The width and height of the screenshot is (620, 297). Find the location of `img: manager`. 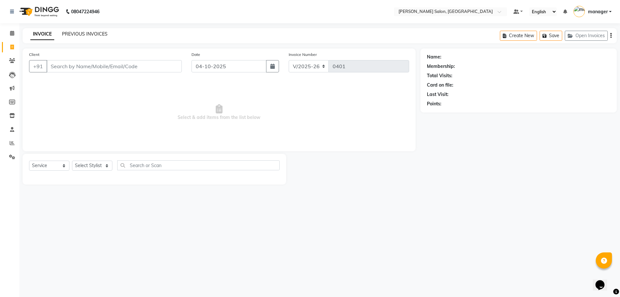

img: manager is located at coordinates (579, 11).